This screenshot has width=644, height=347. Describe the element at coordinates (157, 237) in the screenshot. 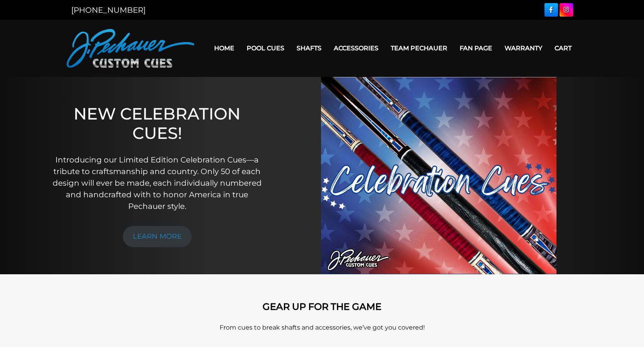

I see `a: LEARN MORE` at that location.